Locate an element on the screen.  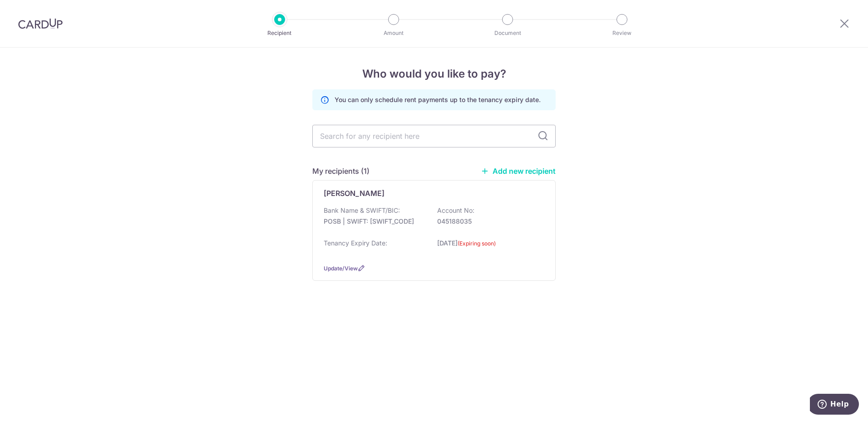
p: Amount is located at coordinates (394, 33).